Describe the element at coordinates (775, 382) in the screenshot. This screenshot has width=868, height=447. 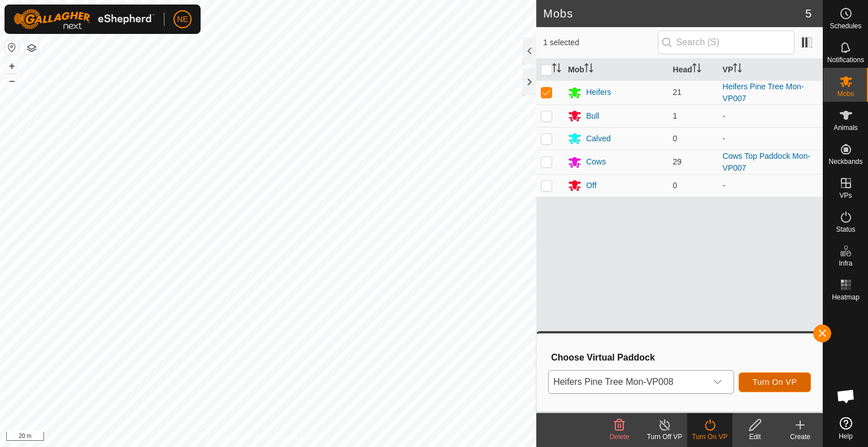
I see `span: Turn On VP` at that location.